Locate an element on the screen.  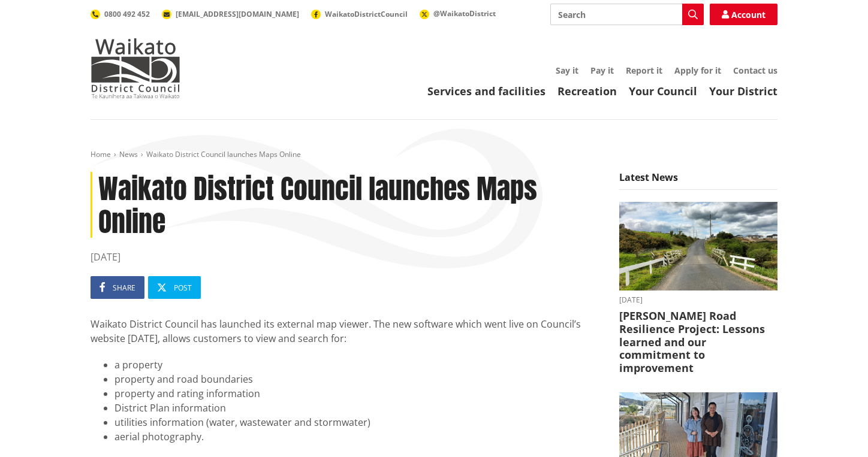
h1: Waikato District Council launches Maps Online is located at coordinates (346, 205).